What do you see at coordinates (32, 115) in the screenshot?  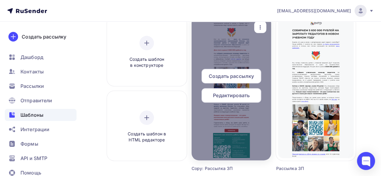 I see `span: Шаблоны` at bounding box center [32, 115].